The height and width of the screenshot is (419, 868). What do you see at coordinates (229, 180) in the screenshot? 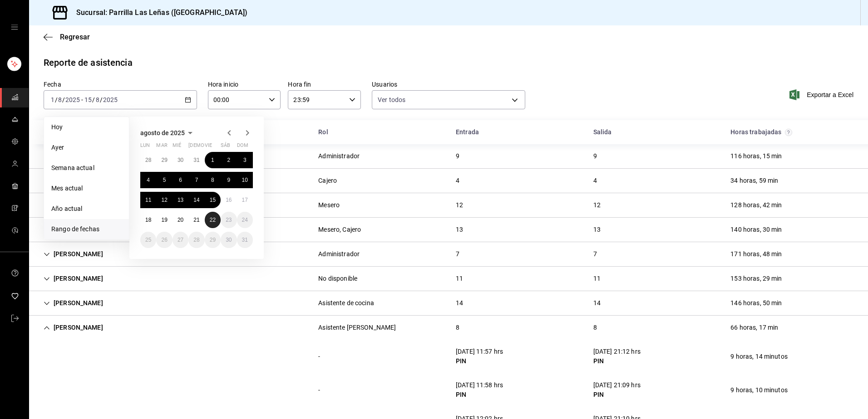
I see `button: 9 de agosto de 2025` at bounding box center [229, 180].